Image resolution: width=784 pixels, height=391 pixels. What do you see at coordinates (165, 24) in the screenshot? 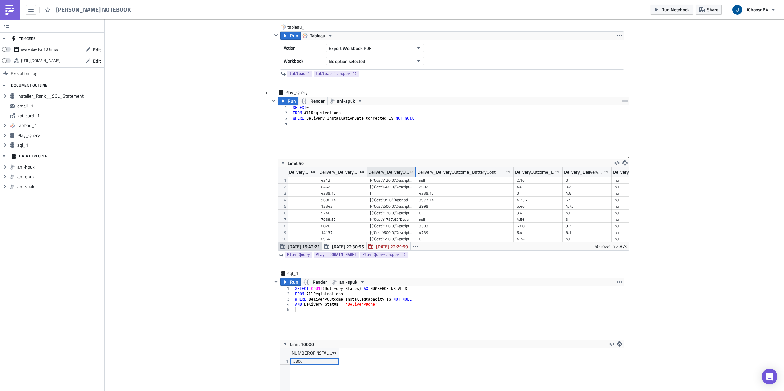
I see `p: Hello, Please find the most recent Install Rate figures attached below. If you have any questions...` at bounding box center [165, 24].